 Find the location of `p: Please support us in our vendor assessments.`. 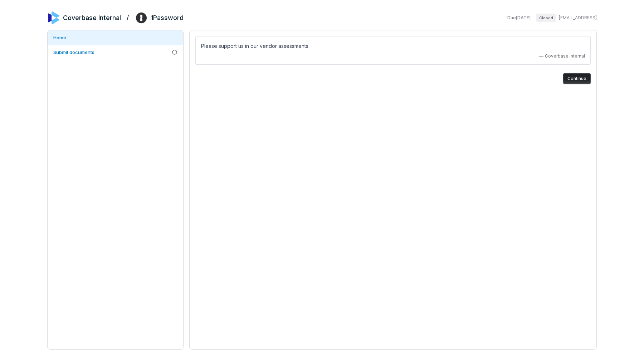

p: Please support us in our vendor assessments. is located at coordinates (393, 46).